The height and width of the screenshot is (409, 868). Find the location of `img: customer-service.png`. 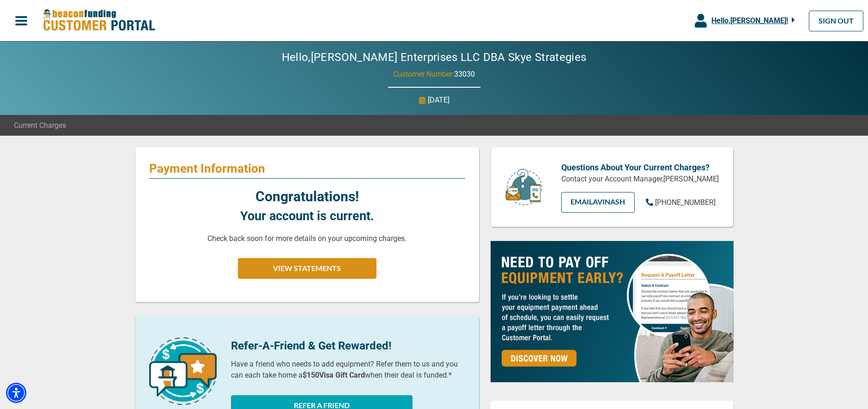

img: customer-service.png is located at coordinates (524, 187).